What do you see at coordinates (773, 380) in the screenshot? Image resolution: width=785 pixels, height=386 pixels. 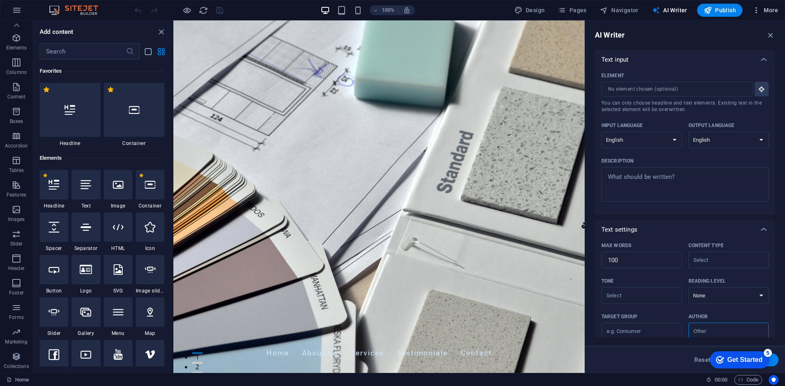 I see `button: Usercentrics` at bounding box center [773, 380].